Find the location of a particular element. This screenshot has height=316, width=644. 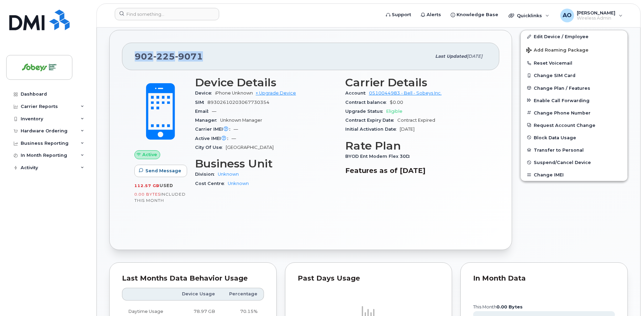

span: Contract balance is located at coordinates (367, 102).